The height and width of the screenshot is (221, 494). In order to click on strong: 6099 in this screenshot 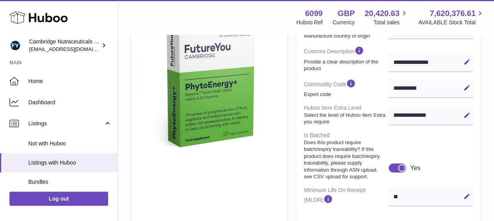, I will do `click(313, 13)`.